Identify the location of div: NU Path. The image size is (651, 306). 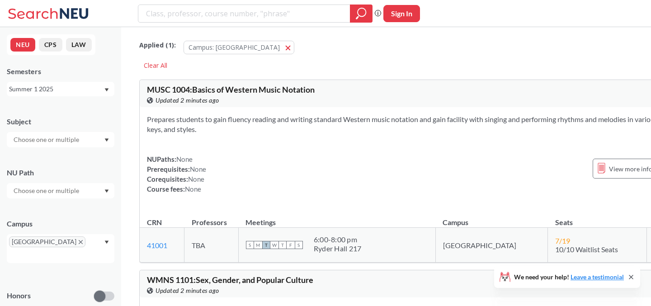
(61, 173).